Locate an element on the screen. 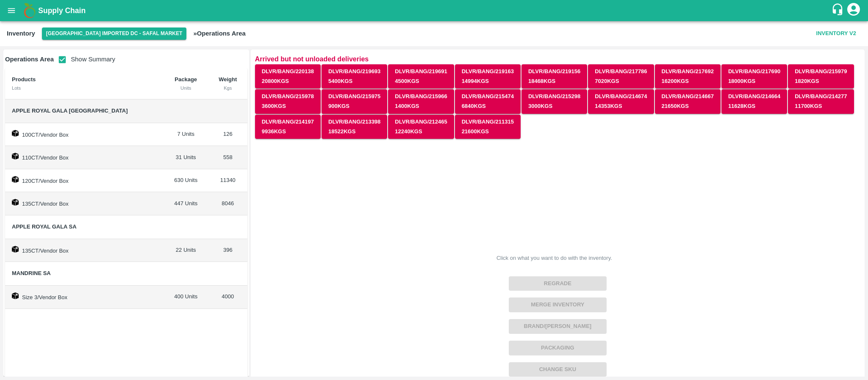 The height and width of the screenshot is (380, 868). button: DLVR/BANG/21246512240Kgs is located at coordinates (421, 127).